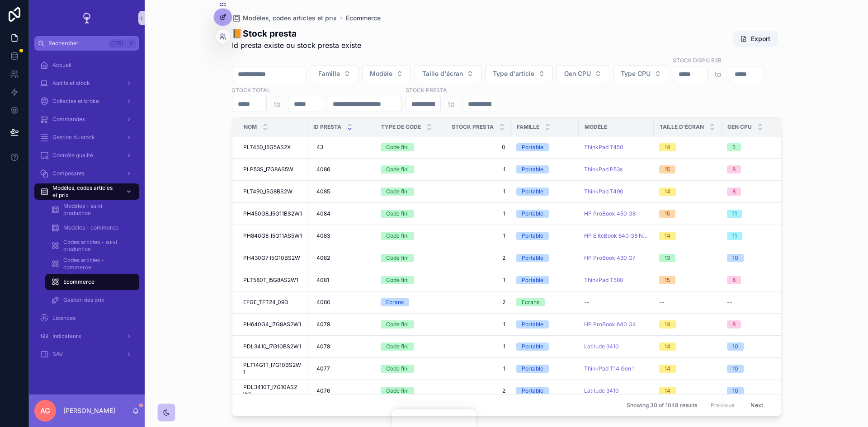 This screenshot has width=868, height=427. I want to click on div: 10, so click(735, 258).